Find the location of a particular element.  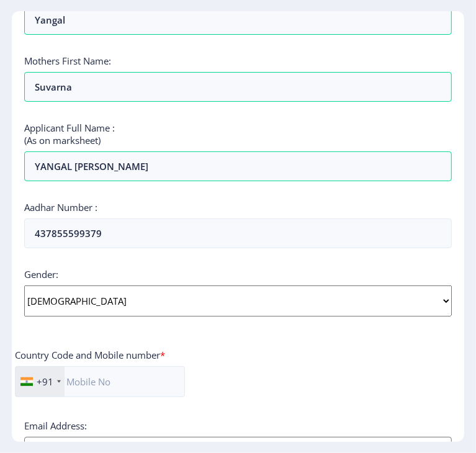

div: +91 is located at coordinates (45, 382).